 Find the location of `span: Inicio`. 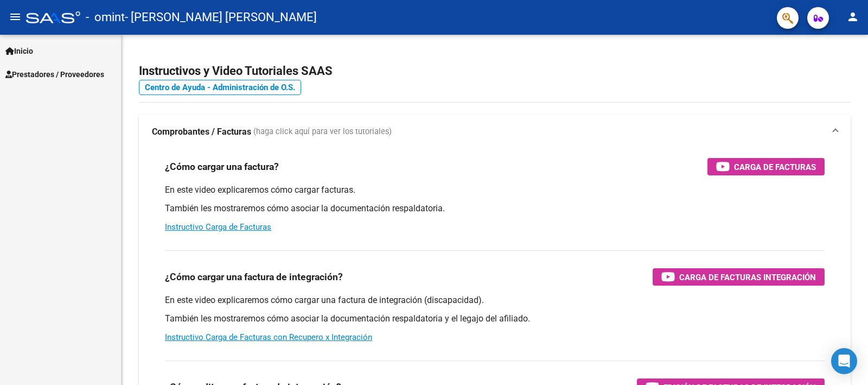

span: Inicio is located at coordinates (19, 51).